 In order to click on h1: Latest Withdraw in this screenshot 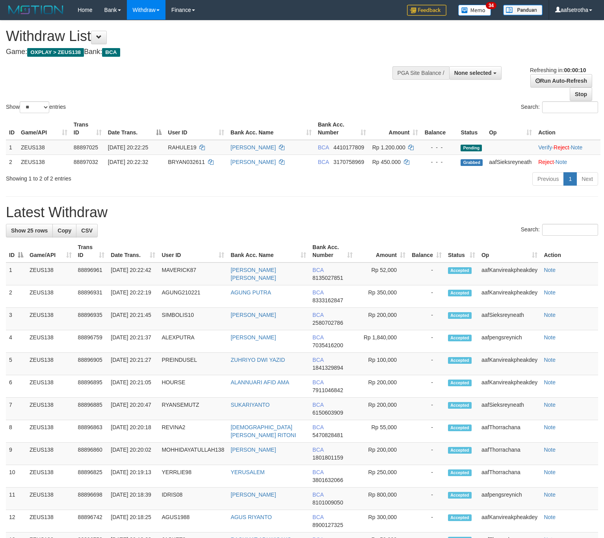, I will do `click(302, 212)`.